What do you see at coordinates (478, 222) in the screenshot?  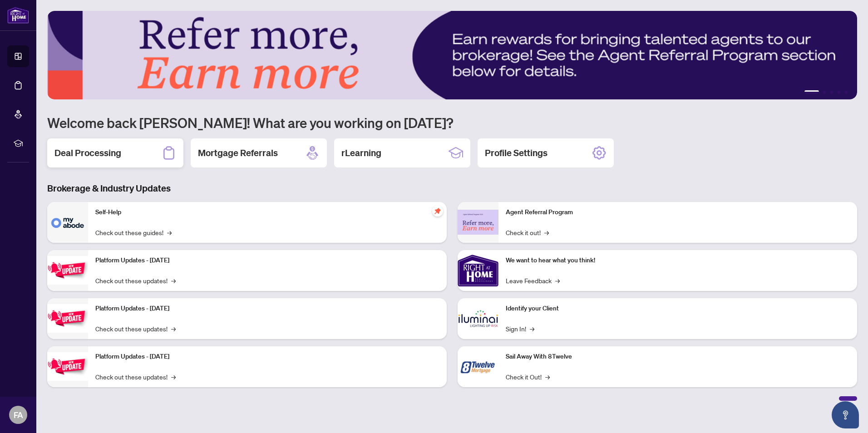 I see `img: Agent Referral Program` at bounding box center [478, 222].